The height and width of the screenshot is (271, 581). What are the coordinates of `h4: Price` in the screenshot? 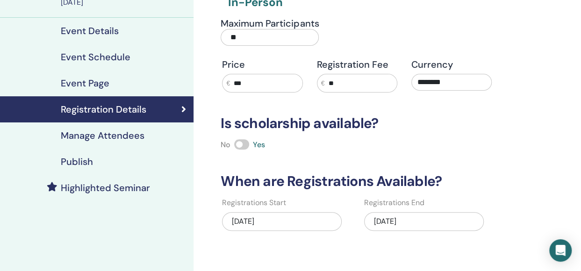 It's located at (262, 64).